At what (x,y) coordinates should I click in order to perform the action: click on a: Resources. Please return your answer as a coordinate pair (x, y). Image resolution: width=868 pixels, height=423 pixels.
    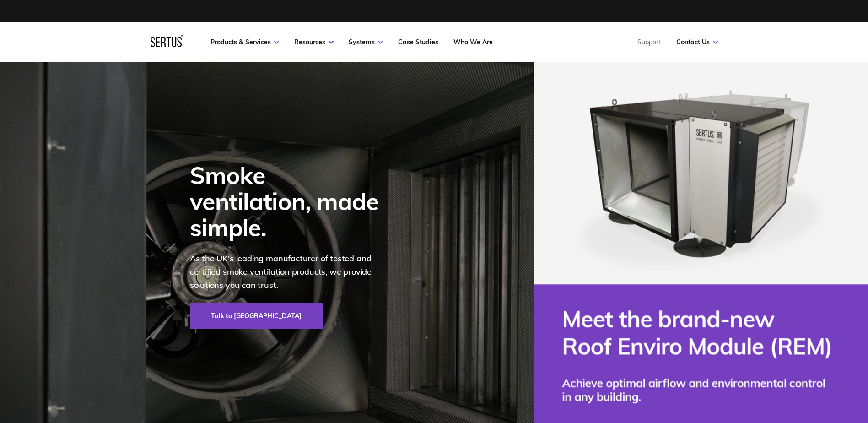
    Looking at the image, I should click on (314, 42).